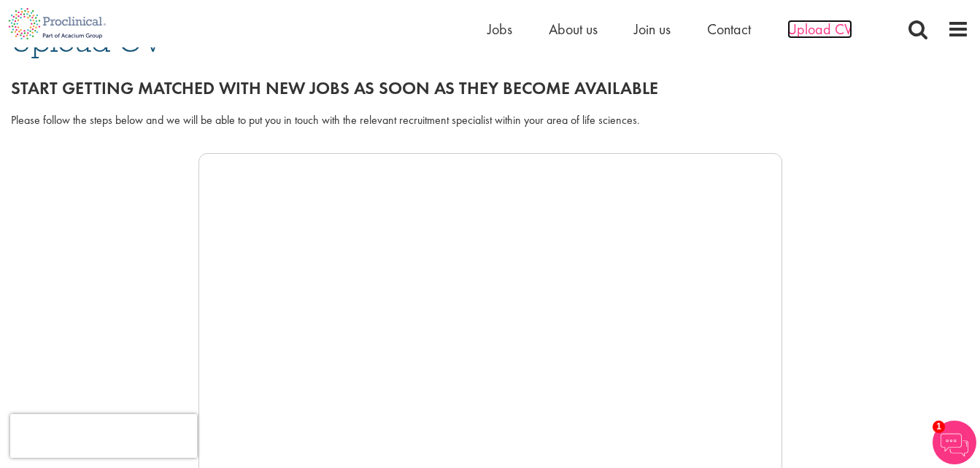 The image size is (980, 468). What do you see at coordinates (819, 29) in the screenshot?
I see `span: Upload CV` at bounding box center [819, 29].